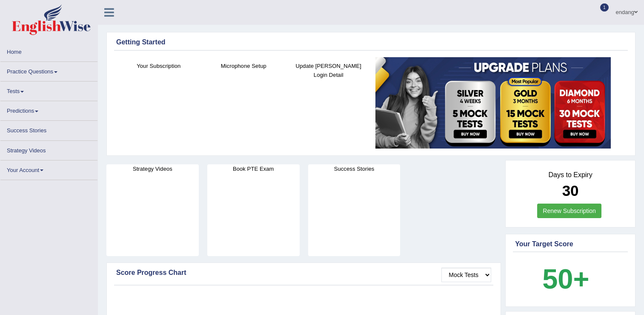 The image size is (644, 315). I want to click on a: Tests, so click(49, 89).